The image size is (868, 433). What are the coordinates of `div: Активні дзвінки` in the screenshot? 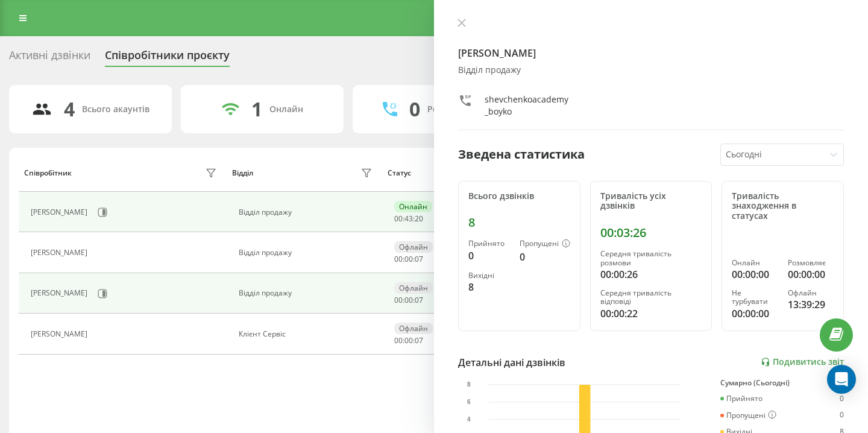 It's located at (49, 58).